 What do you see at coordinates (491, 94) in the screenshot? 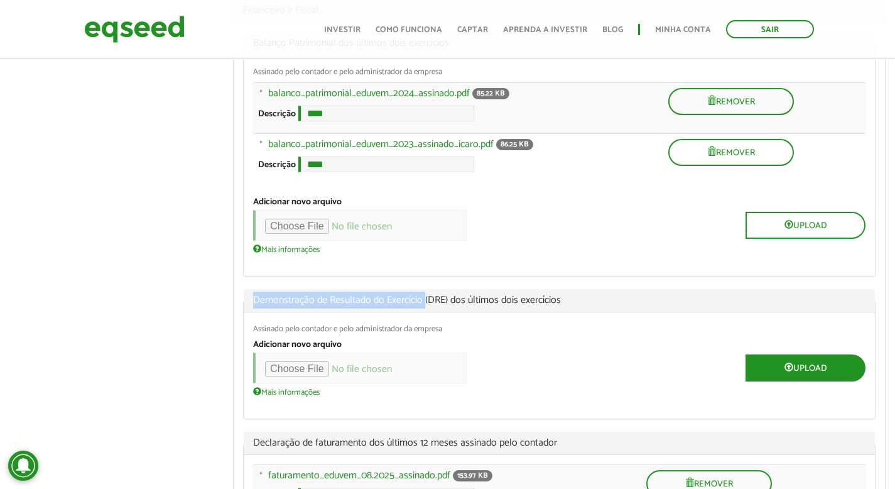
I see `span: 85.22 KB` at bounding box center [491, 94].